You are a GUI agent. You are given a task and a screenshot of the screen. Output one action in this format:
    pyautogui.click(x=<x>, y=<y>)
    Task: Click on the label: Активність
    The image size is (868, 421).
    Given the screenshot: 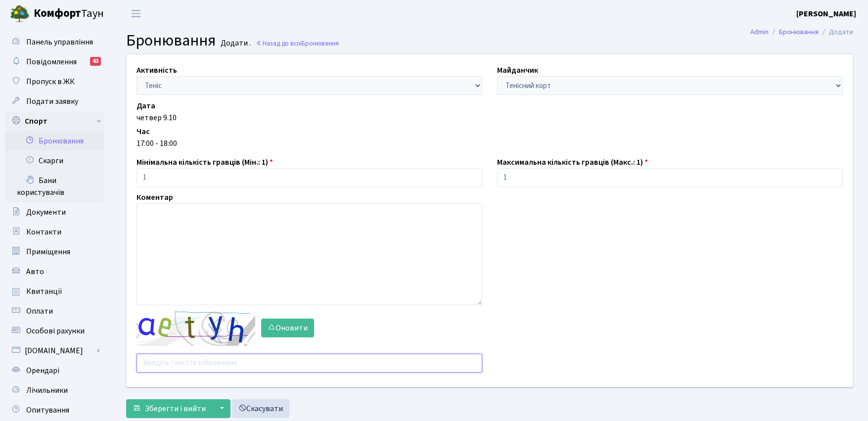 What is the action you would take?
    pyautogui.click(x=157, y=70)
    